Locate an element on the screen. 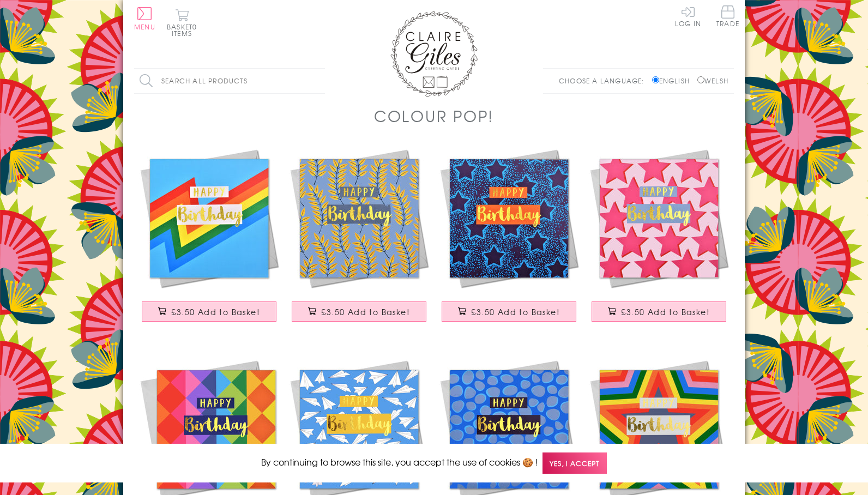 Image resolution: width=868 pixels, height=495 pixels. input: English is located at coordinates (655, 79).